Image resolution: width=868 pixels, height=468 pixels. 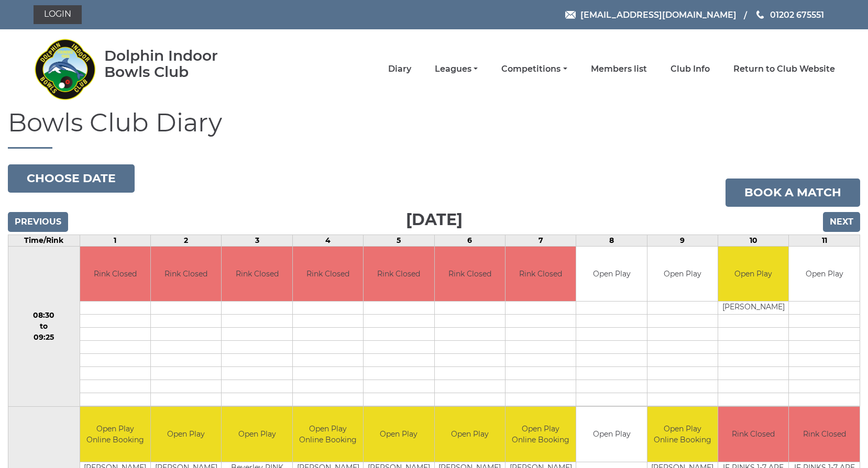 What do you see at coordinates (618, 69) in the screenshot?
I see `a: Members list` at bounding box center [618, 69].